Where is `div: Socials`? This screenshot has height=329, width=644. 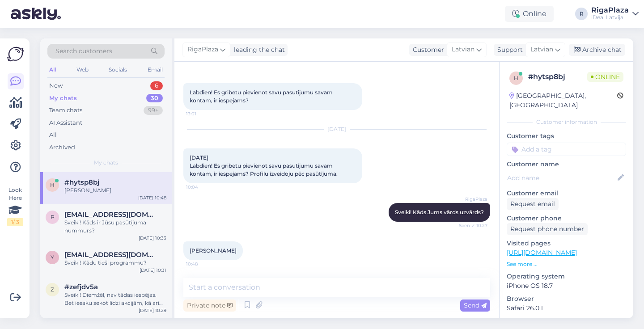
div: Socials is located at coordinates (117, 70).